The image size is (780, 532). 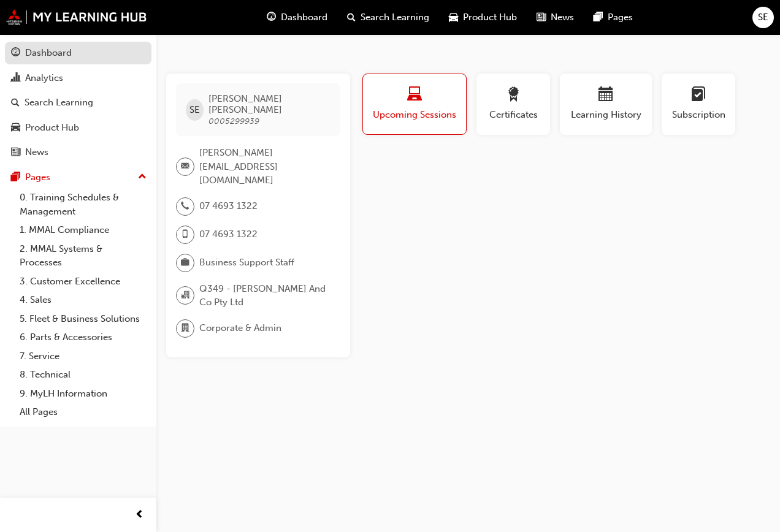 I want to click on a: News, so click(x=78, y=152).